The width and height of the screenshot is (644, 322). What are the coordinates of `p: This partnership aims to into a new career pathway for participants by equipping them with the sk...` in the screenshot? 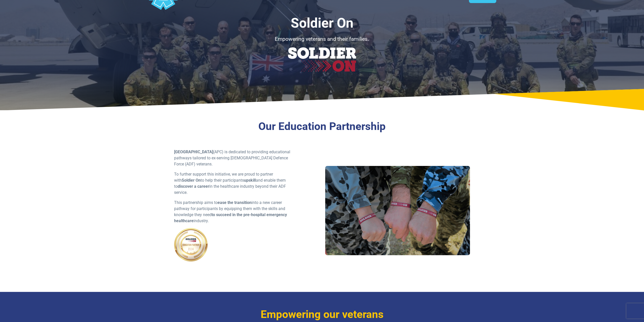 It's located at (234, 212).